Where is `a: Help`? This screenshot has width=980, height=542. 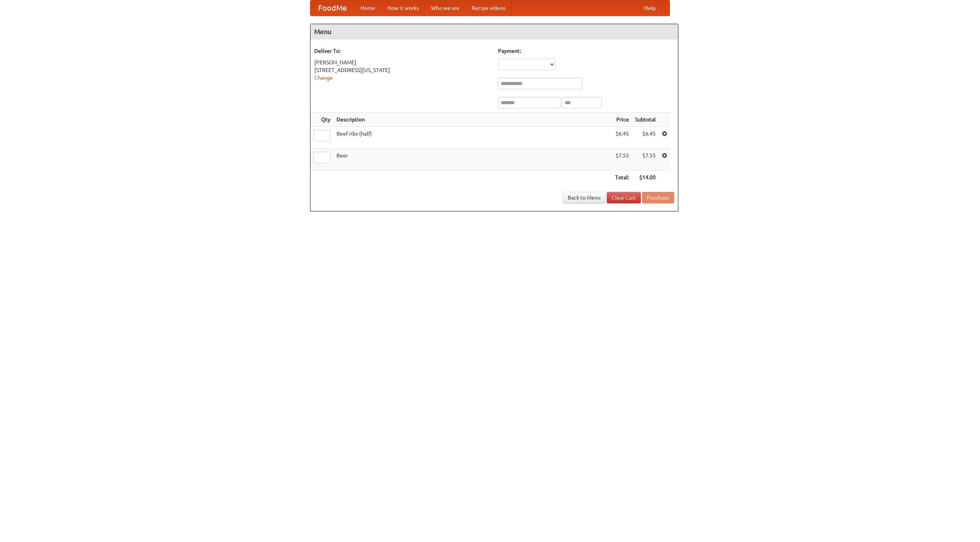 a: Help is located at coordinates (650, 8).